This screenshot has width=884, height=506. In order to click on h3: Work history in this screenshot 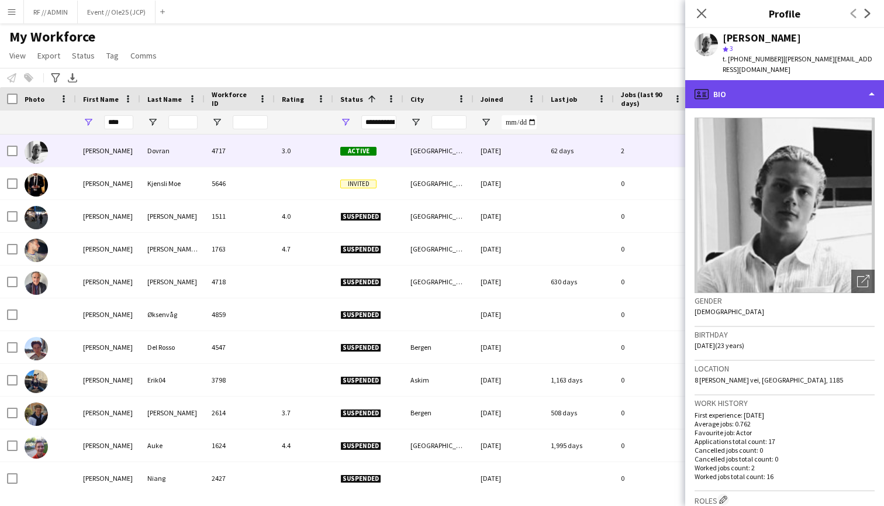, I will do `click(785, 403)`.